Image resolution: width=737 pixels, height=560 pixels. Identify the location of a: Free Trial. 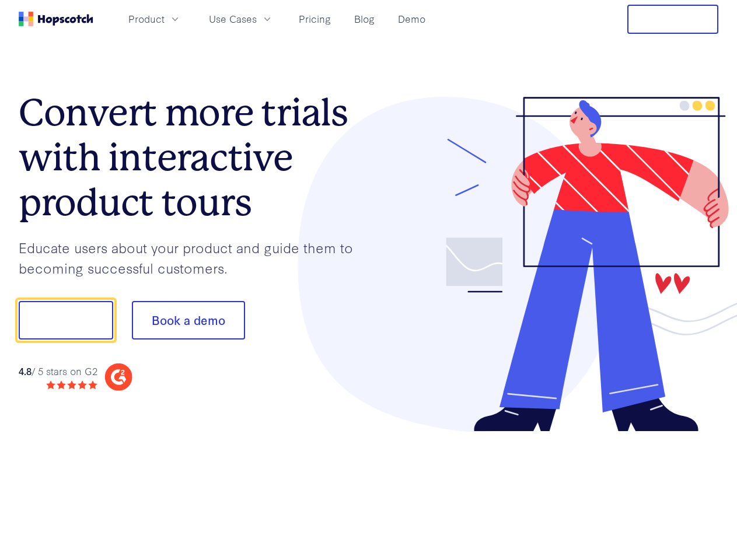
(673, 19).